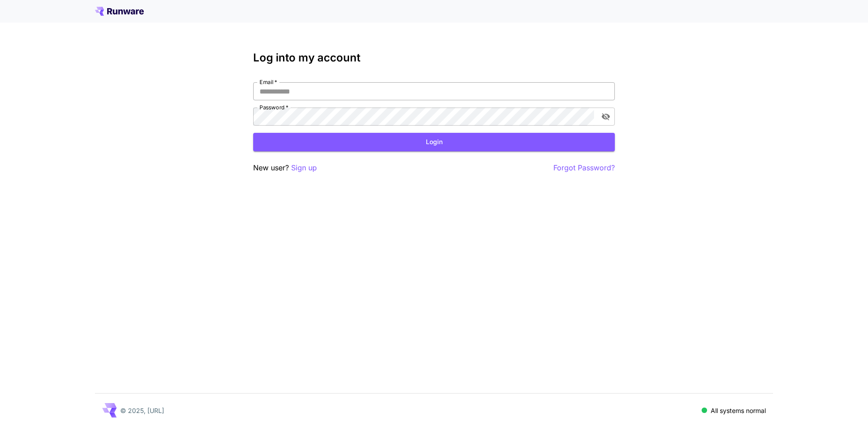  Describe the element at coordinates (584, 168) in the screenshot. I see `button: Forgot Password?` at that location.